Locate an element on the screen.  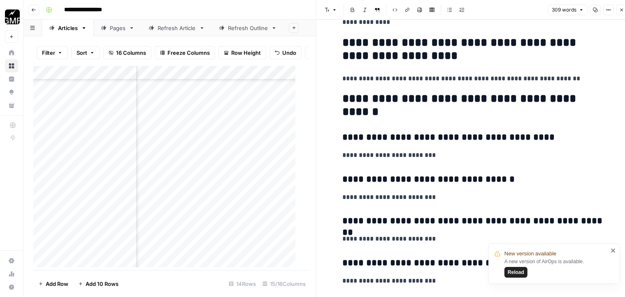
a: Articles is located at coordinates (68, 28).